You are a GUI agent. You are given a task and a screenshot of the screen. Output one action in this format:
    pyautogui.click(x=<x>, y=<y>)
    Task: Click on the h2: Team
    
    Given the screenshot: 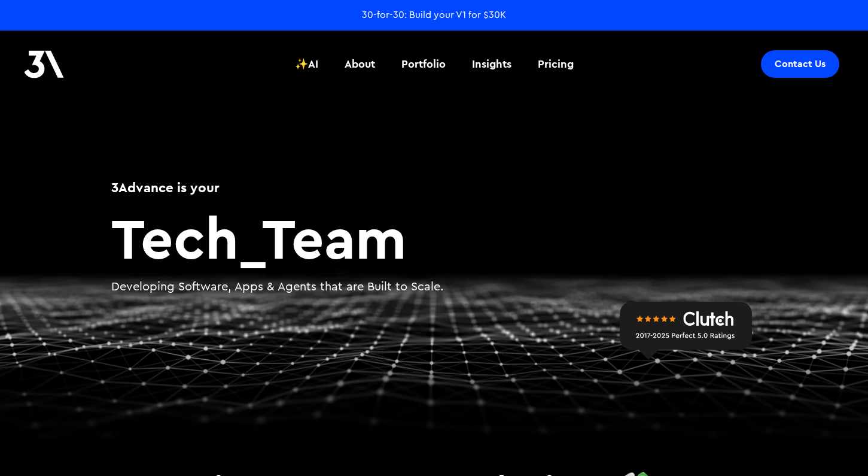 What is the action you would take?
    pyautogui.click(x=434, y=238)
    